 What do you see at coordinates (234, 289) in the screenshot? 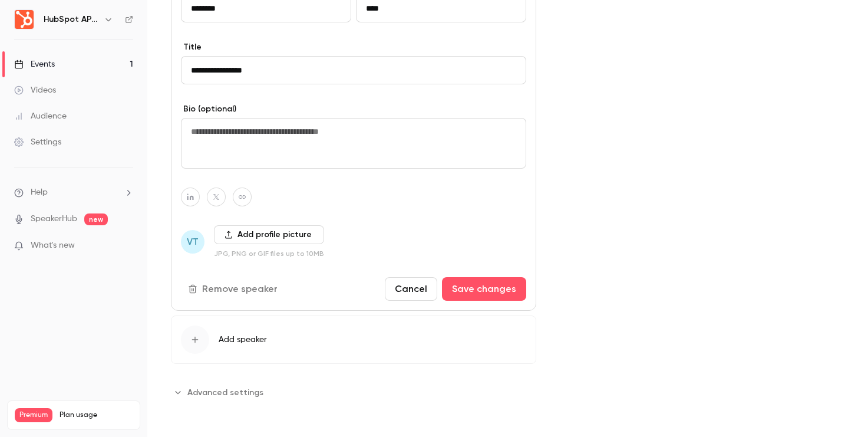
I see `button: Remove speaker` at bounding box center [234, 289].